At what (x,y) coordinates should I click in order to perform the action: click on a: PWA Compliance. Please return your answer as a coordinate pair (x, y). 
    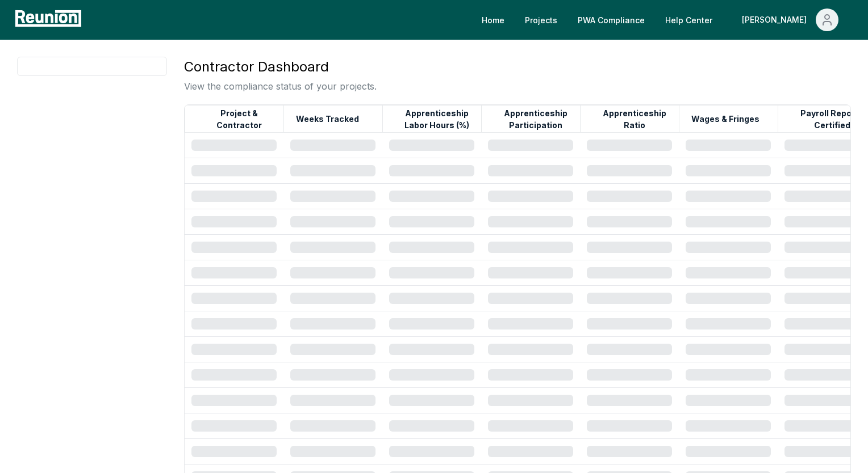
    Looking at the image, I should click on (612, 20).